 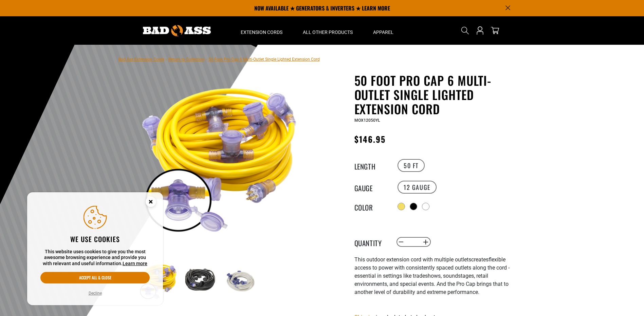 What do you see at coordinates (411, 165) in the screenshot?
I see `label: 50 FT` at bounding box center [411, 165].